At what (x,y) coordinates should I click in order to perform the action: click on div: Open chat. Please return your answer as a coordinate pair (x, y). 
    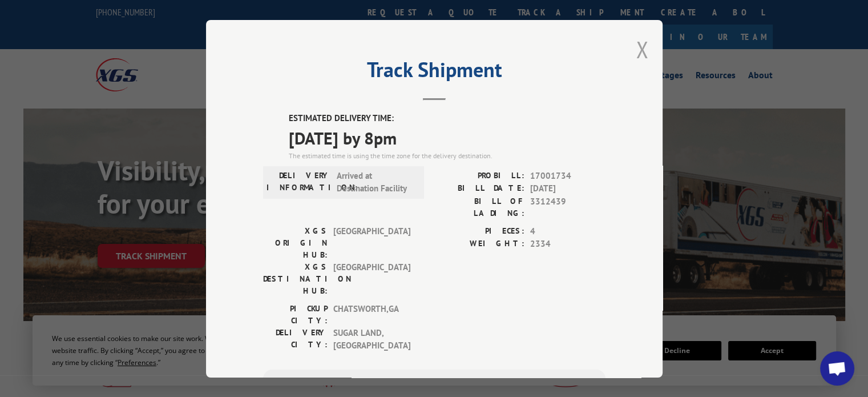
    Looking at the image, I should click on (837, 368).